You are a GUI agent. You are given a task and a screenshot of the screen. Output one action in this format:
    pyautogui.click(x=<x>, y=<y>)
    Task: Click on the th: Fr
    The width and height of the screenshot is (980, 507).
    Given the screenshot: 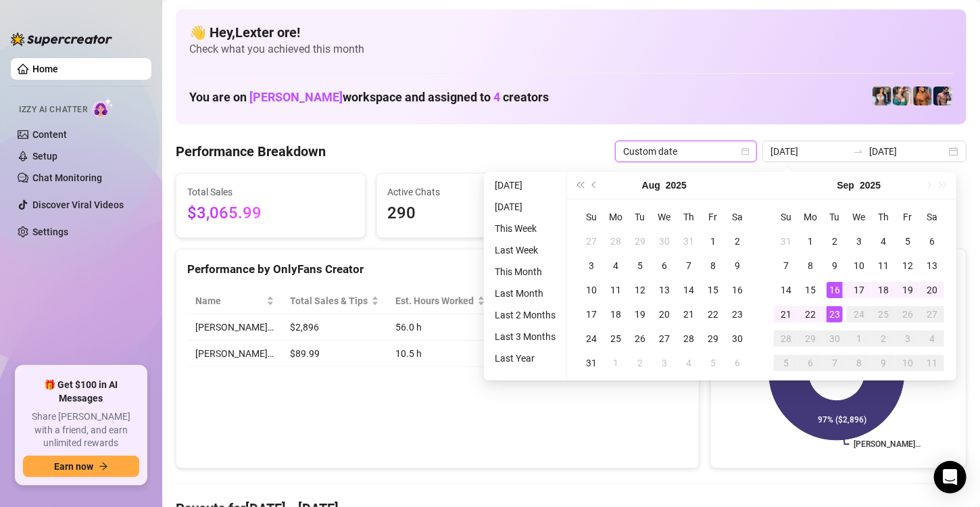 What is the action you would take?
    pyautogui.click(x=713, y=217)
    